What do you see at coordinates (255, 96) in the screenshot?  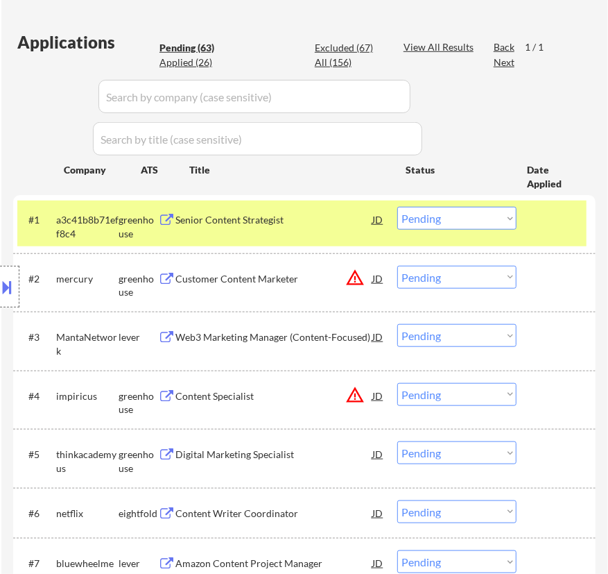 I see `input: Search by company (case sensitive)` at bounding box center [255, 96].